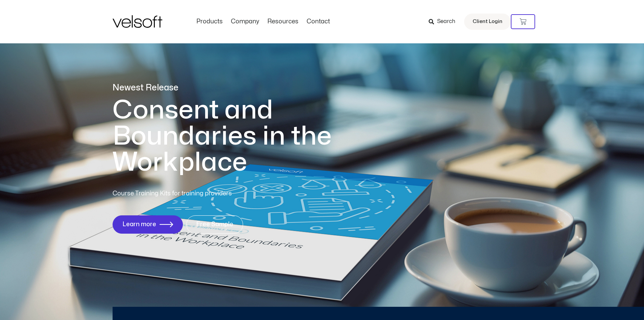 This screenshot has width=644, height=320. Describe the element at coordinates (137, 21) in the screenshot. I see `img: Velsoft Training Materials` at that location.